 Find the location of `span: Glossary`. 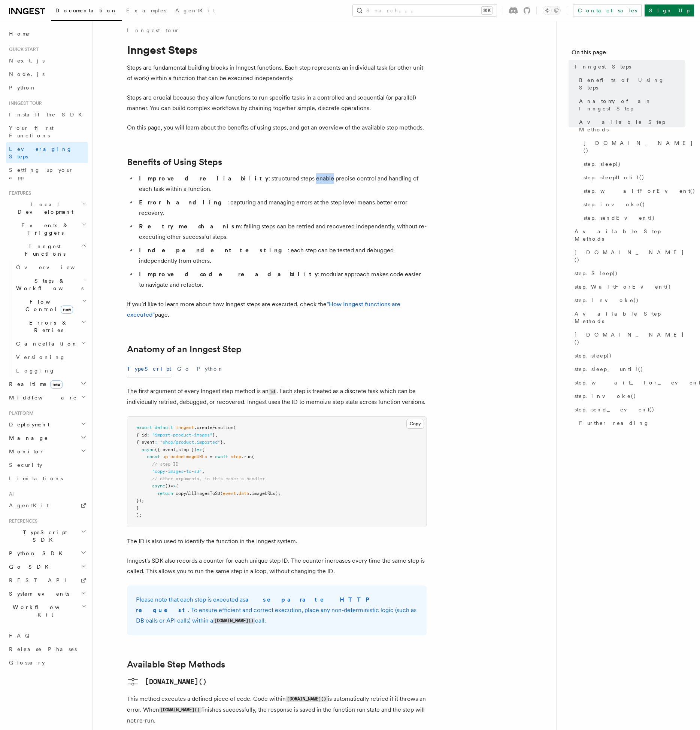

span: Glossary is located at coordinates (27, 663).